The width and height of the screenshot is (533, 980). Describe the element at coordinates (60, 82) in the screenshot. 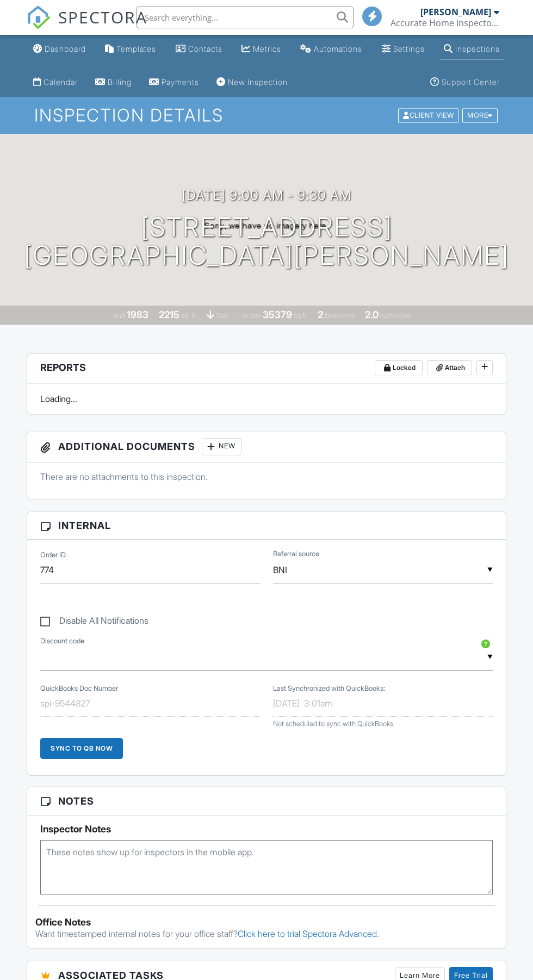

I see `div: Calendar` at that location.